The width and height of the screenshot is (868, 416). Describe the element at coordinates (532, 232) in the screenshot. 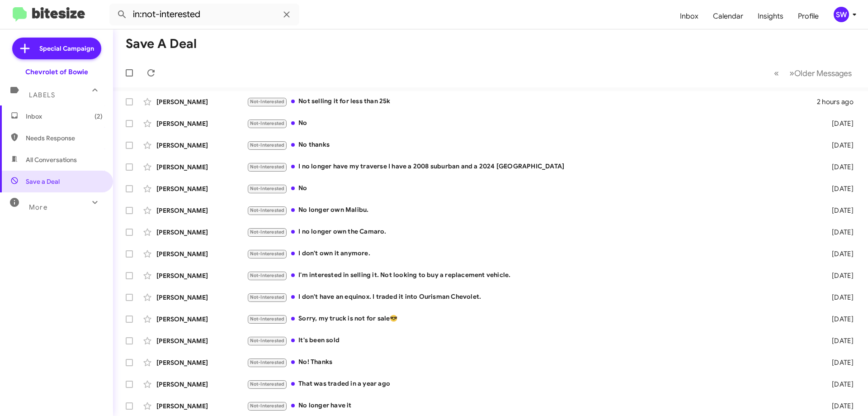

I see `div: I no longer own the Camaro.` at that location.